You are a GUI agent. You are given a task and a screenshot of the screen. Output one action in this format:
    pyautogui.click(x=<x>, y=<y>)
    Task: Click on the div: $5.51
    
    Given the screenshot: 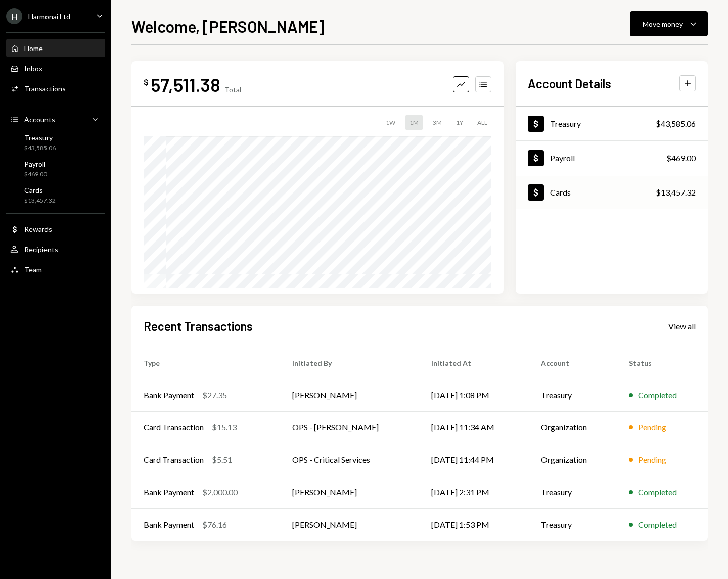 What is the action you would take?
    pyautogui.click(x=222, y=460)
    